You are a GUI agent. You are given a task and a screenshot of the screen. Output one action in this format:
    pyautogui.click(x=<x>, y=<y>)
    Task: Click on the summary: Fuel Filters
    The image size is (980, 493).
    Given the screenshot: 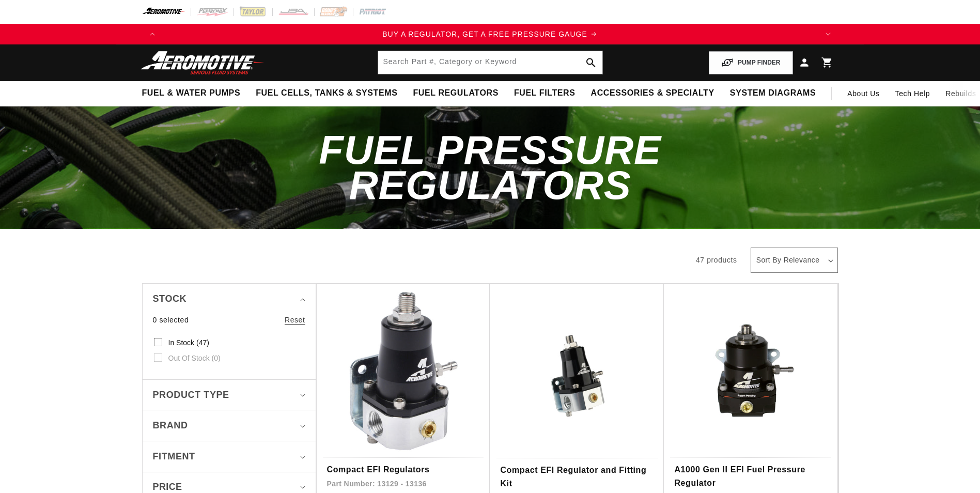 What is the action you would take?
    pyautogui.click(x=544, y=93)
    